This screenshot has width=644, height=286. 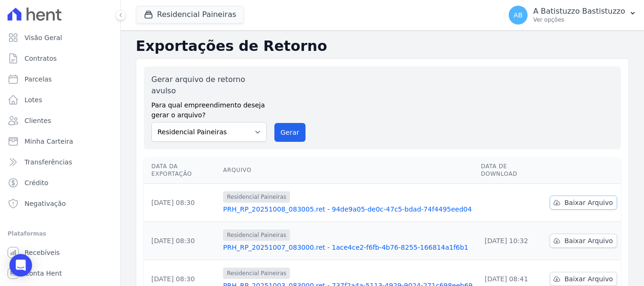 What do you see at coordinates (209, 85) in the screenshot?
I see `label: Gerar arquivo de retorno avulso` at bounding box center [209, 85].